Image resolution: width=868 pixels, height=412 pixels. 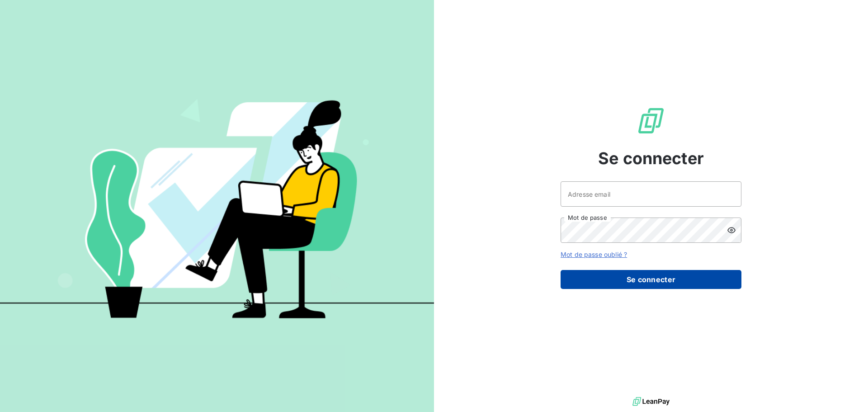 I want to click on button: Se connecter, so click(x=651, y=280).